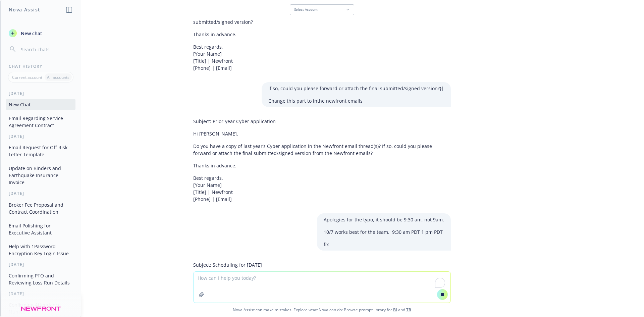 Image resolution: width=644 pixels, height=317 pixels. I want to click on button: Help with 1Password Encryption Key Login Issue, so click(40, 250).